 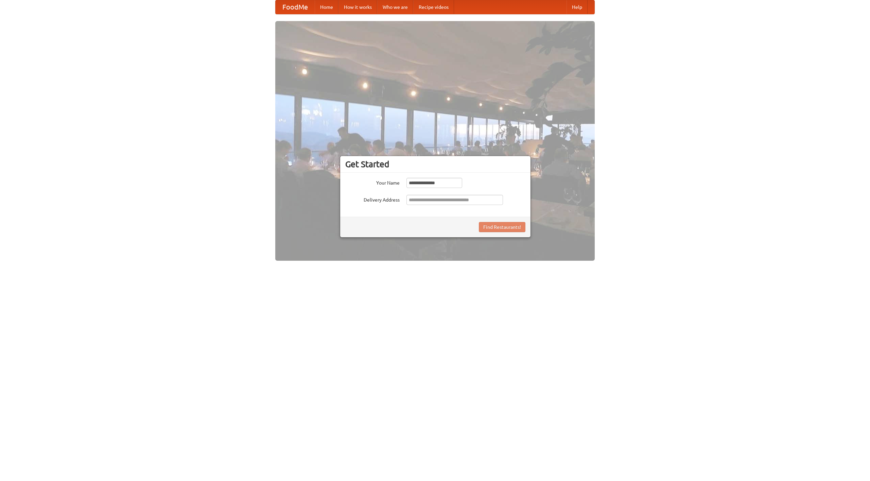 I want to click on a: Recipe videos, so click(x=434, y=7).